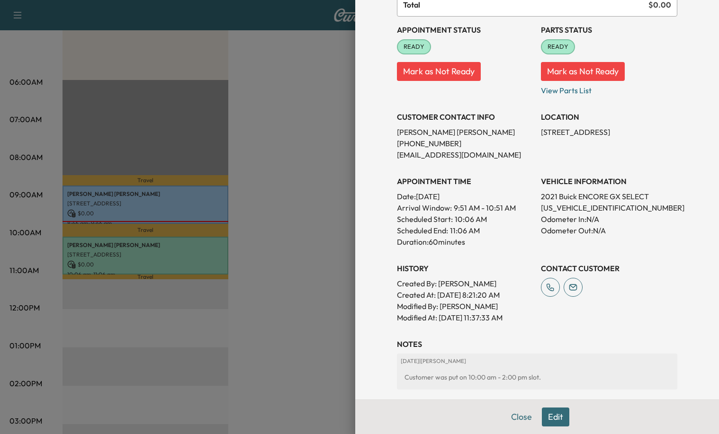  I want to click on h3: CUSTOMER CONTACT INFO, so click(465, 117).